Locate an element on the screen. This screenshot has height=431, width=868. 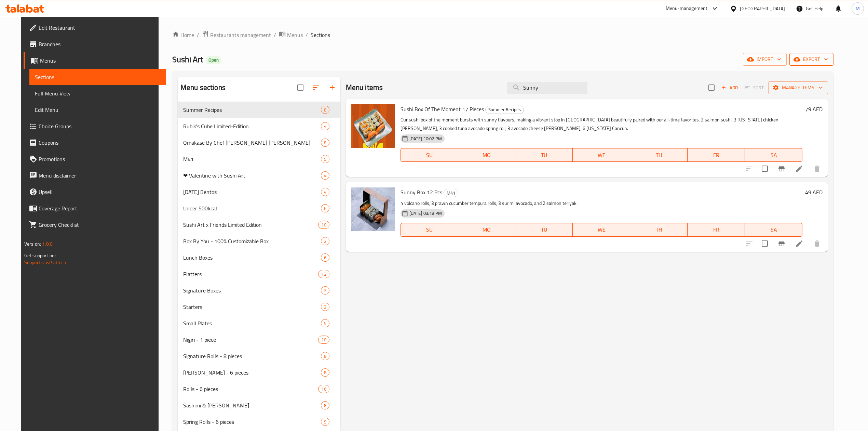
div: Omakase By Chef Gregoire Berger is located at coordinates (252, 143).